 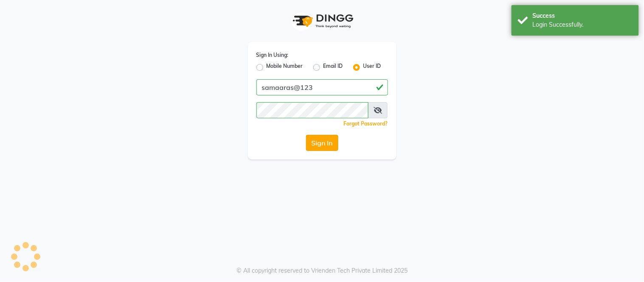 I want to click on button: Sign In, so click(x=322, y=143).